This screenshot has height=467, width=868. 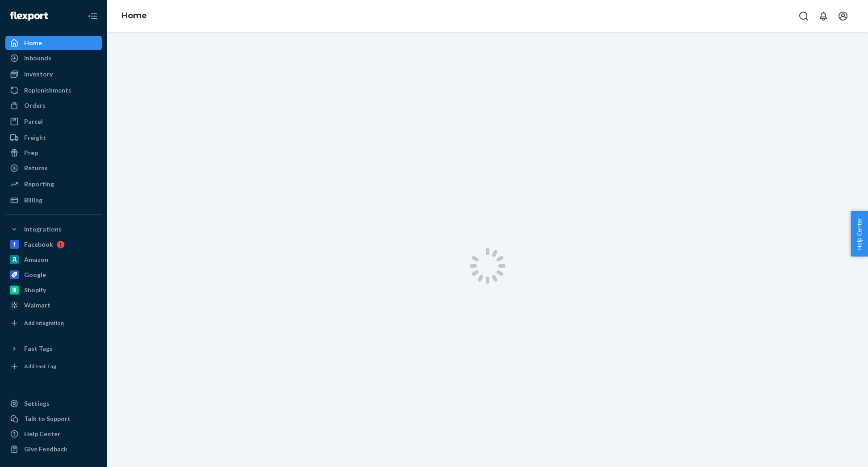 I want to click on button: Open notifications, so click(x=823, y=16).